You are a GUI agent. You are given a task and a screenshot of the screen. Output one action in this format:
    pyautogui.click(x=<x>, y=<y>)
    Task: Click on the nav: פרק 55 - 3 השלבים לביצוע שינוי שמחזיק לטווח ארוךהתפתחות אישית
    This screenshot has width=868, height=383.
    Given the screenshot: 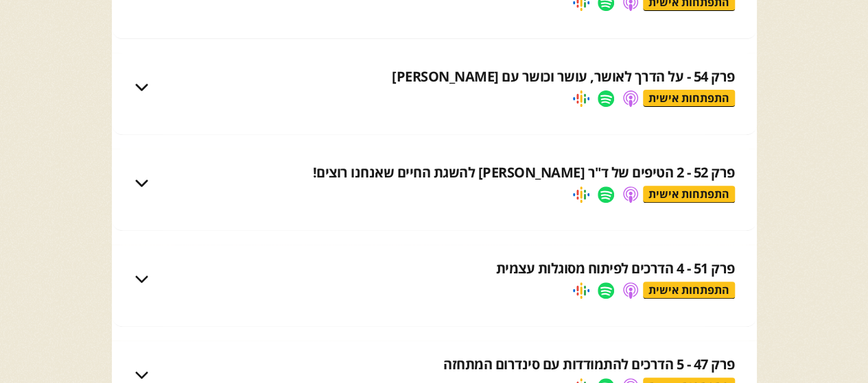 What is the action you would take?
    pyautogui.click(x=434, y=137)
    